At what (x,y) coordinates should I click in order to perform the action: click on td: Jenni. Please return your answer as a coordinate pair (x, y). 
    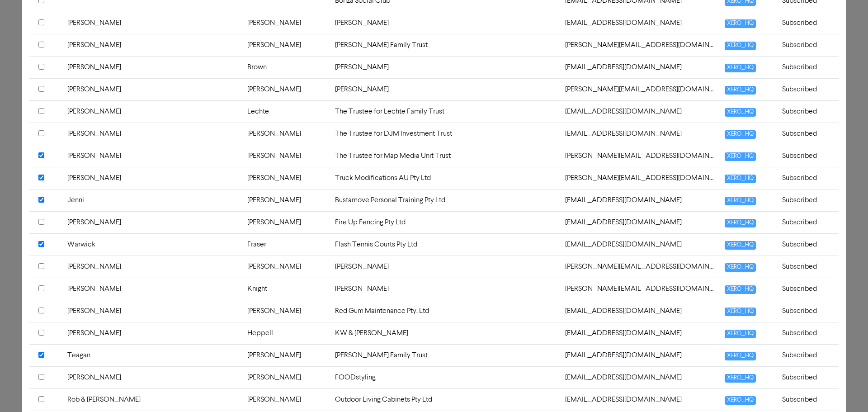
    Looking at the image, I should click on (152, 200).